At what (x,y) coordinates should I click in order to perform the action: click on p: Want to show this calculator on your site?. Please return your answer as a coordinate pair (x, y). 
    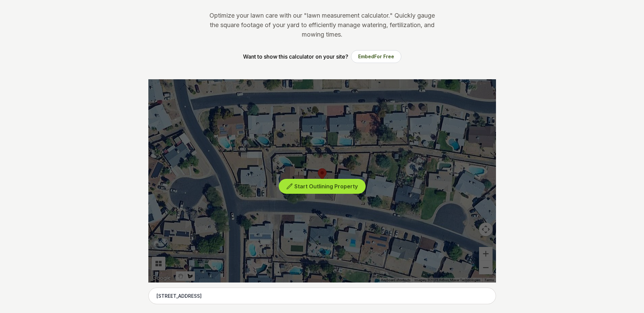
    Looking at the image, I should click on (295, 57).